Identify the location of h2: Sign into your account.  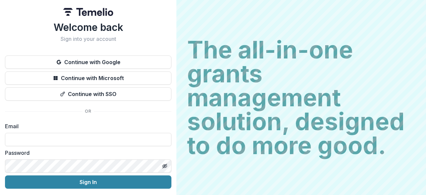
(88, 39).